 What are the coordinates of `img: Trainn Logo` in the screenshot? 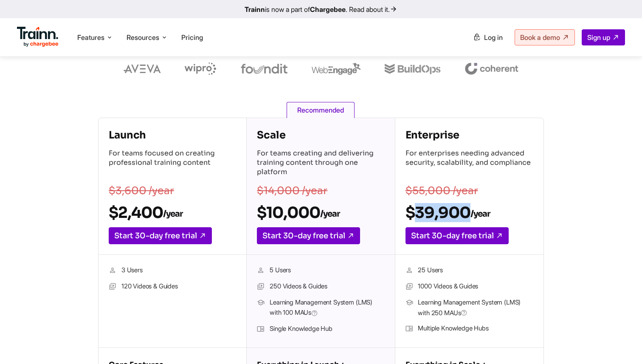 It's located at (38, 37).